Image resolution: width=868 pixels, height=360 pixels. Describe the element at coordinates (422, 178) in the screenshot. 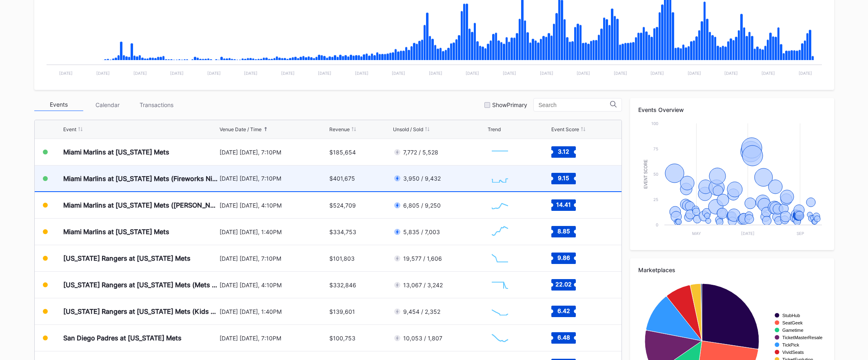

I see `div: 3,950 / 9,432` at that location.